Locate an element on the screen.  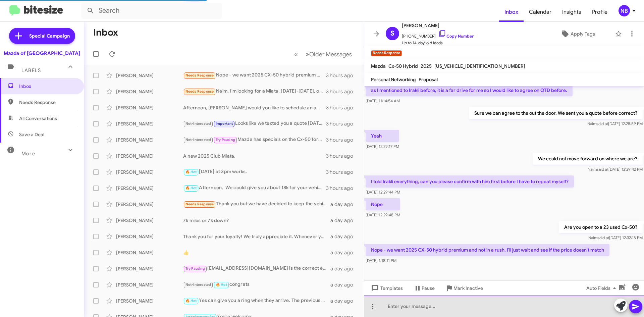
p: Nope - we want 2025 CX-50 hybrid premium and not in a rush, I'll just wait and see if the price d... is located at coordinates (488, 250).